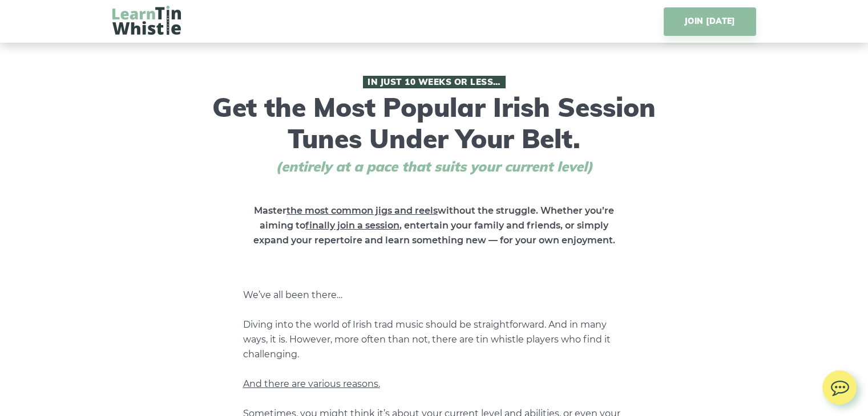 The height and width of the screenshot is (416, 868). I want to click on img: LearnTinWhistle.com, so click(147, 20).